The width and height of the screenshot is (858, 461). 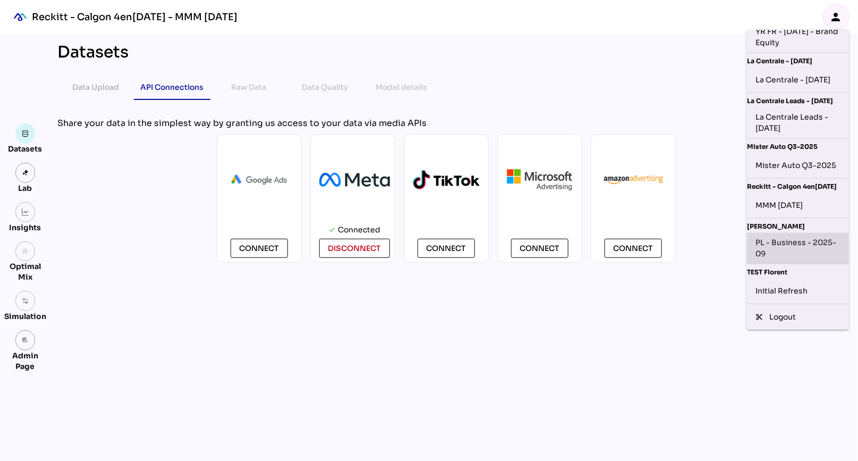 What do you see at coordinates (798, 271) in the screenshot?
I see `div: TEST Florent` at bounding box center [798, 271].